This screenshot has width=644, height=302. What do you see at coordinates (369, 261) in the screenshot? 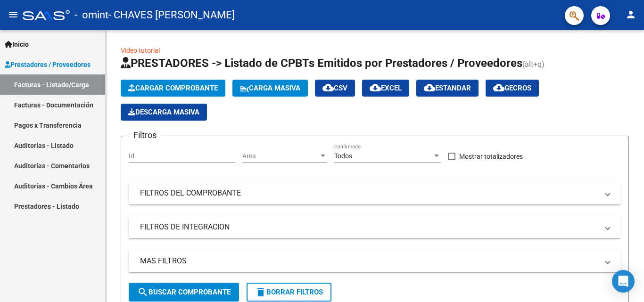
I see `mat-panel-title: MAS FILTROS` at bounding box center [369, 261].